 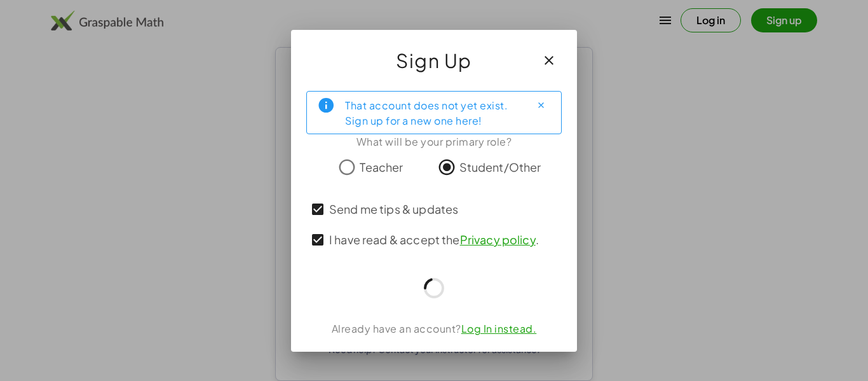 I want to click on div: What will be your primary role?, so click(x=434, y=142).